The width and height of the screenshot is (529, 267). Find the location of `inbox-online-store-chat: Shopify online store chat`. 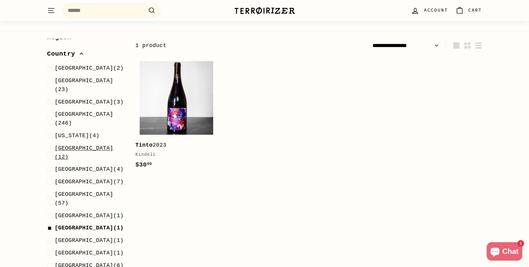

inbox-online-store-chat: Shopify online store chat is located at coordinates (504, 252).